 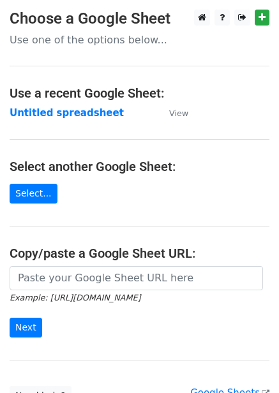 I want to click on input: Next, so click(x=26, y=327).